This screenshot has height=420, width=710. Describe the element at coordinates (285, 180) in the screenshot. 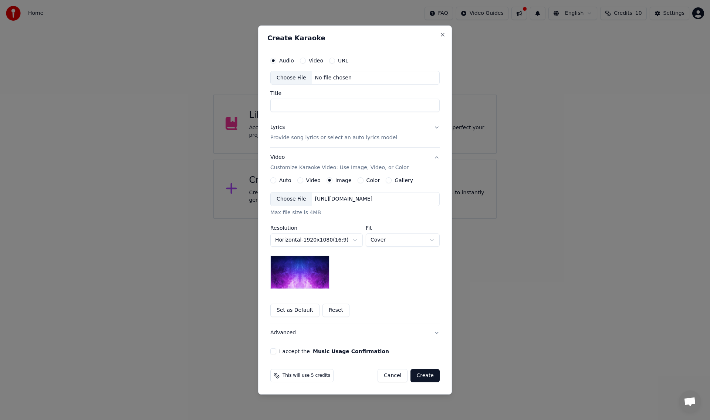

I see `label: Auto` at that location.